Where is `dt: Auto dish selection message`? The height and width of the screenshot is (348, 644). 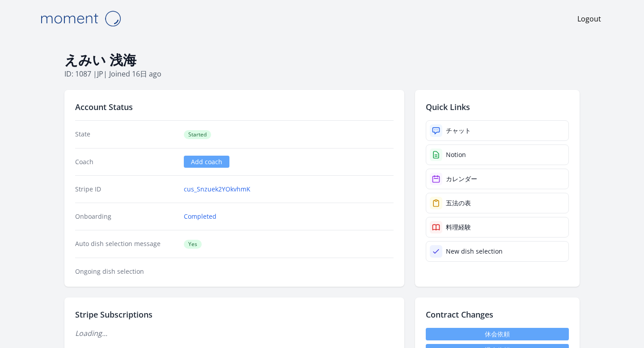
dt: Auto dish selection message is located at coordinates (125, 244).